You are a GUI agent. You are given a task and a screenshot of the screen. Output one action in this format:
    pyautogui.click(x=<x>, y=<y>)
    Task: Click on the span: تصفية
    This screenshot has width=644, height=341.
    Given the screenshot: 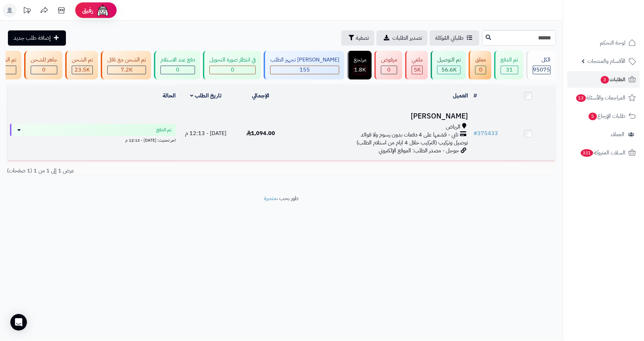 What is the action you would take?
    pyautogui.click(x=362, y=38)
    